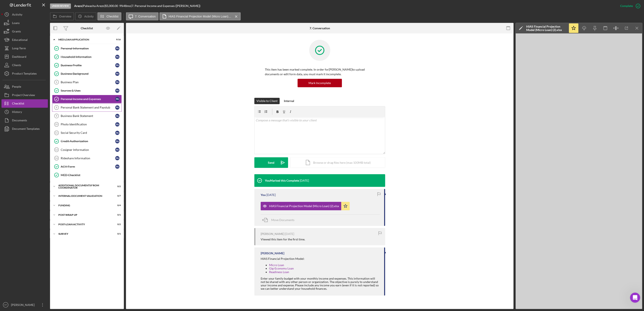 Image resolution: width=644 pixels, height=311 pixels. What do you see at coordinates (289, 101) in the screenshot?
I see `div: Internal` at bounding box center [289, 101].